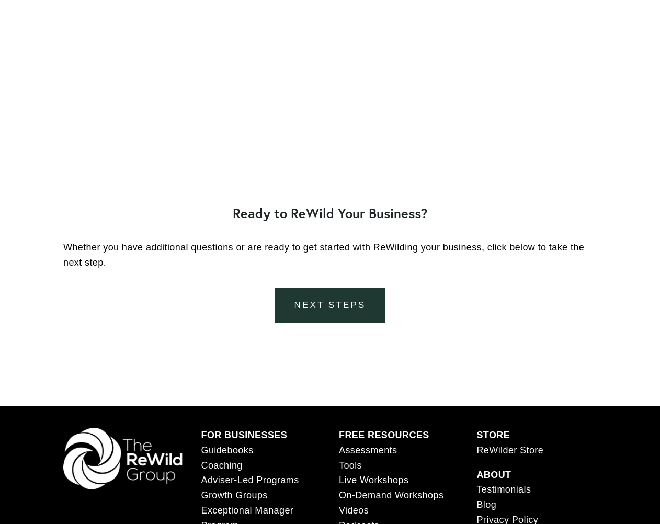 This screenshot has height=524, width=660. I want to click on a: Growth Groups, so click(234, 495).